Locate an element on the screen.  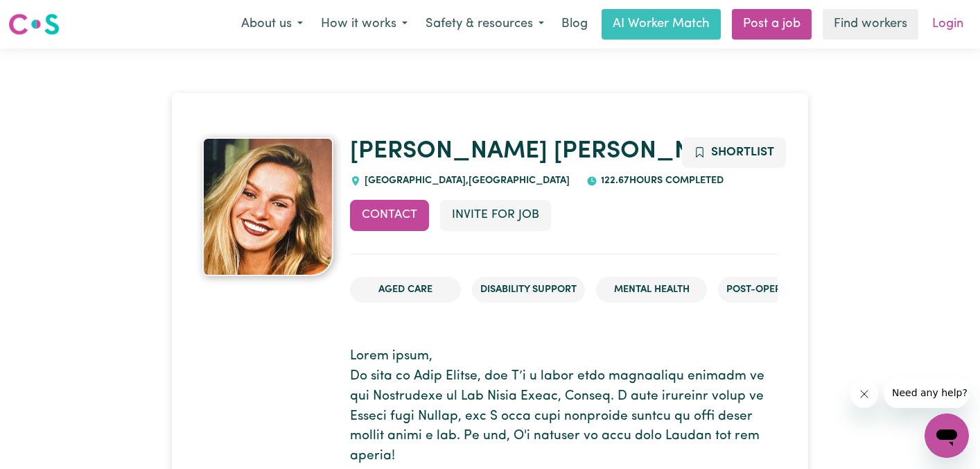
button: Safety & resources is located at coordinates (484, 25).